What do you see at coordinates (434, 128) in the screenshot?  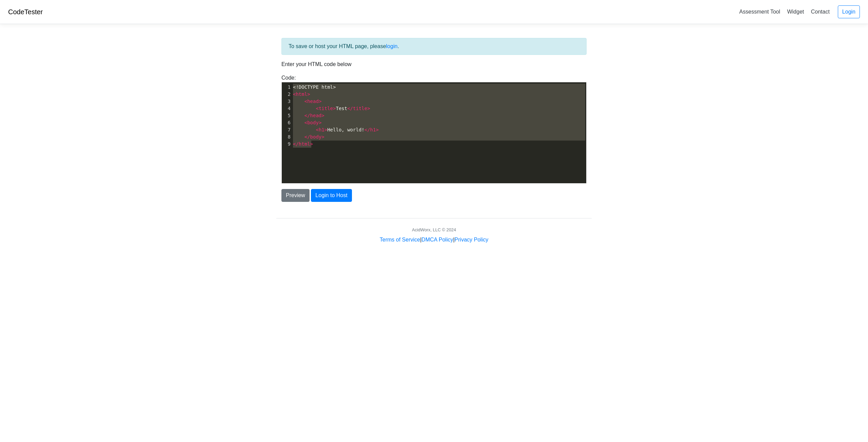 I see `div: Code:` at bounding box center [434, 128].